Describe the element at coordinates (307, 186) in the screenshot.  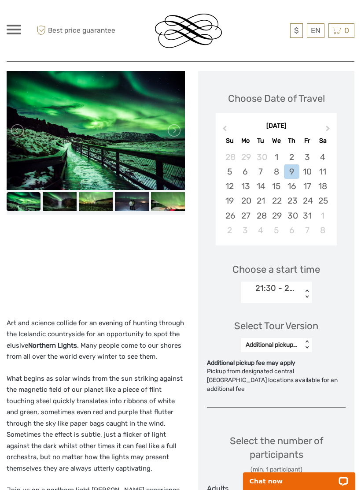
I see `div: Choose Friday, October 17th, 2025` at that location.